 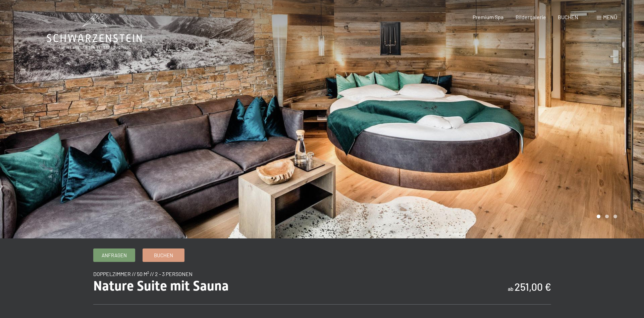 I want to click on span: ab, so click(x=511, y=289).